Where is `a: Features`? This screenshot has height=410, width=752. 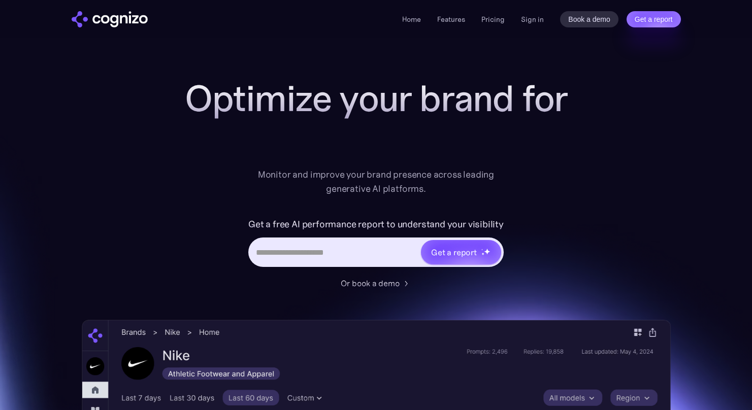 a: Features is located at coordinates (451, 19).